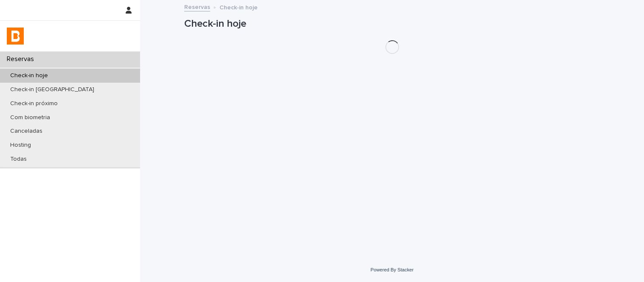  I want to click on p: Reservas, so click(22, 59).